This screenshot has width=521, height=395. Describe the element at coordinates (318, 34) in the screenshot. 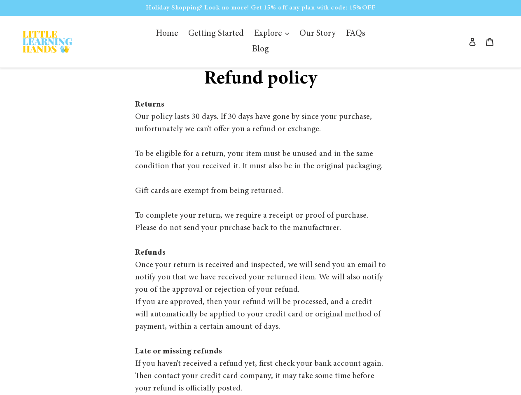

I see `a: Our Story` at that location.